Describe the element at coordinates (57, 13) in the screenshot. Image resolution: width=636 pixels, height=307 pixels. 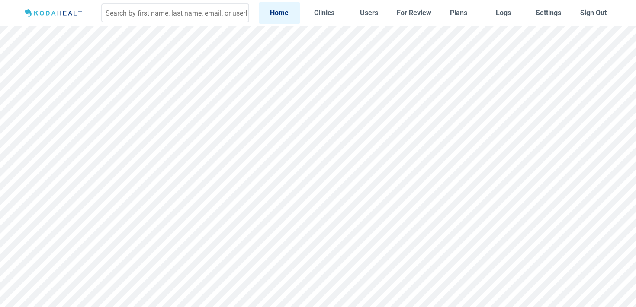
I see `img: Logo` at that location.